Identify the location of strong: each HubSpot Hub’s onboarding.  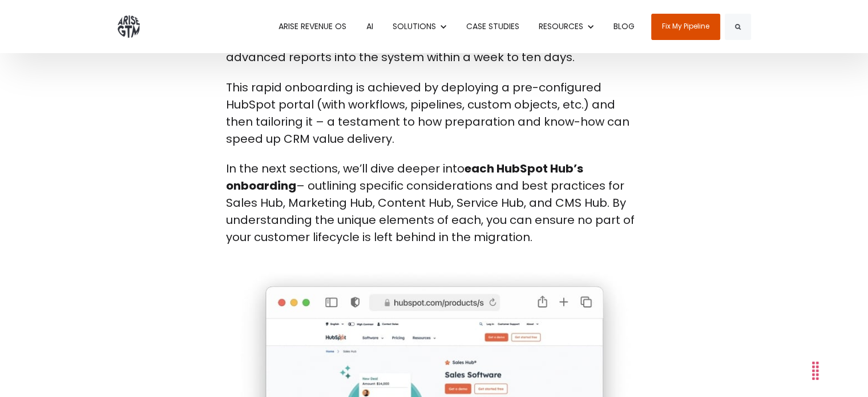
(405, 177).